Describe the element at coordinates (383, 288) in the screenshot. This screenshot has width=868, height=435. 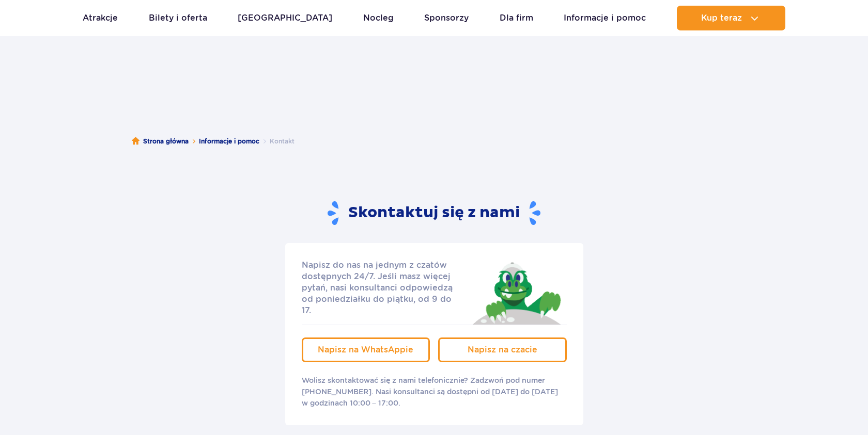
I see `p: Napisz do nas na jednym z czatów dostępnych 24/7. Jeśli masz więcej pytań, nasi konsultanci odpow...` at that location.